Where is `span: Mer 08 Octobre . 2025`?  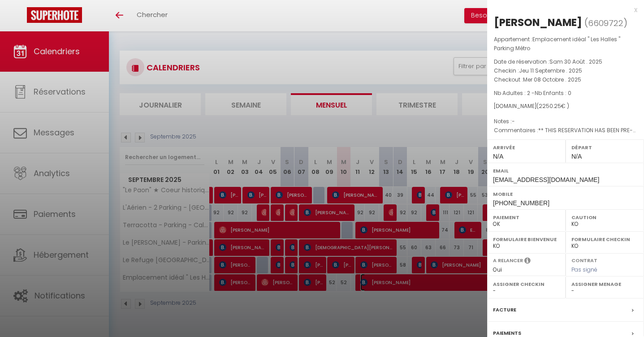
span: Mer 08 Octobre . 2025 is located at coordinates (552, 79).